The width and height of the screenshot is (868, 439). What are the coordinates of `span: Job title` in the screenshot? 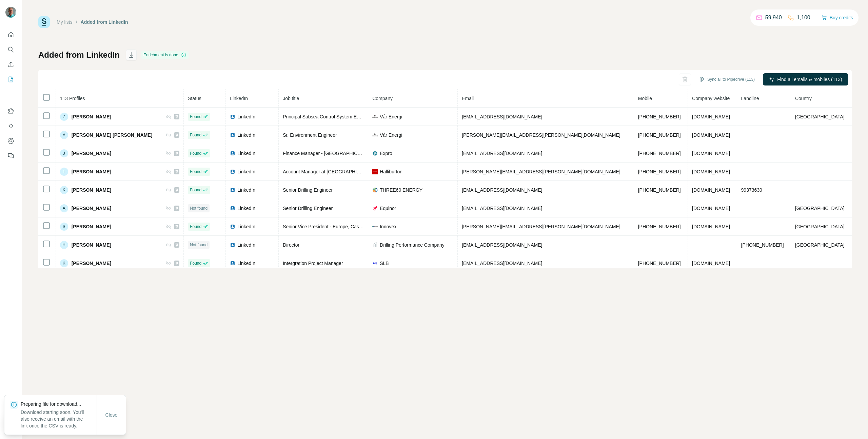 It's located at (291, 98).